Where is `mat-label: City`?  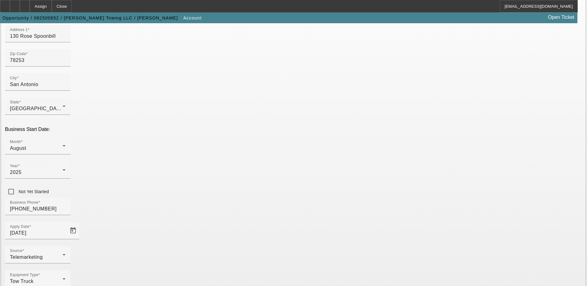
mat-label: City is located at coordinates (13, 78).